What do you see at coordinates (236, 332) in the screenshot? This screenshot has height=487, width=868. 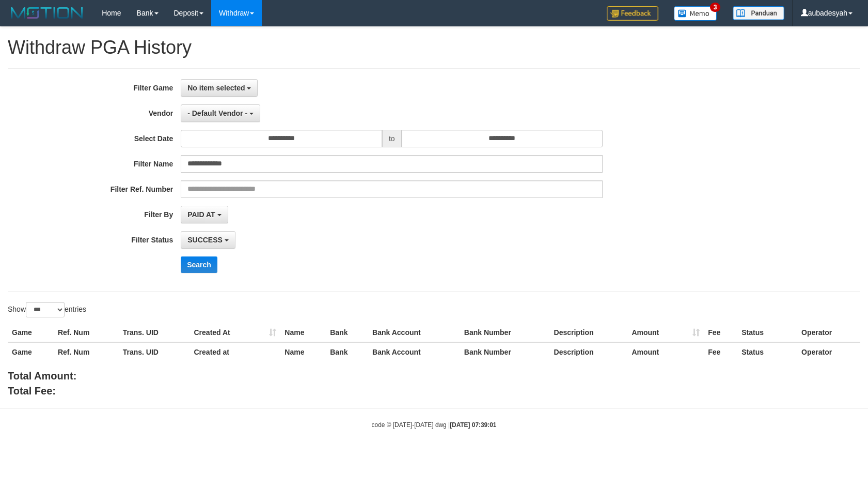 I see `th: Created At` at bounding box center [236, 332].